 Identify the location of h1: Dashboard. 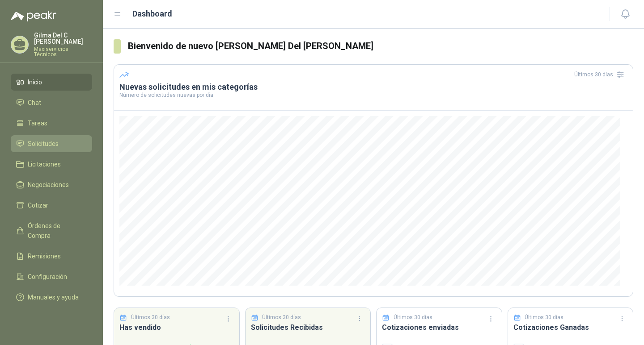
(152, 14).